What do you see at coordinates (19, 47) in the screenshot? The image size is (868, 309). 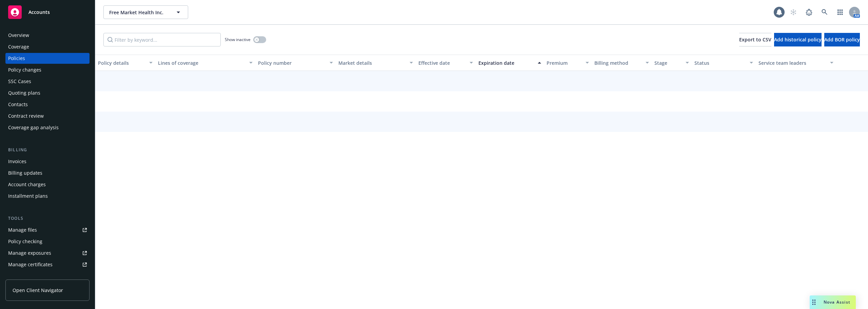 I see `div: Coverage` at bounding box center [19, 47].